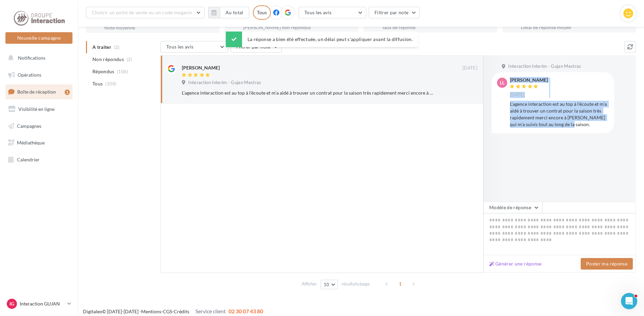 The width and height of the screenshot is (644, 316). I want to click on span: Opérations, so click(29, 75).